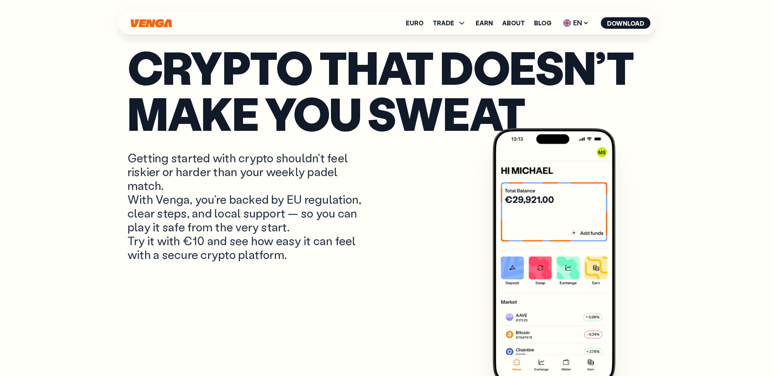  Describe the element at coordinates (625, 23) in the screenshot. I see `a: Download` at that location.